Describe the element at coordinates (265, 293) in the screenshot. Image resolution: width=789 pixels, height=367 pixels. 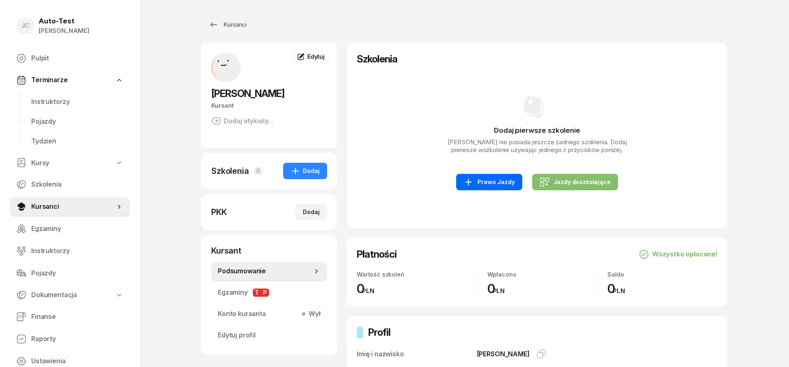
I see `span: P` at that location.